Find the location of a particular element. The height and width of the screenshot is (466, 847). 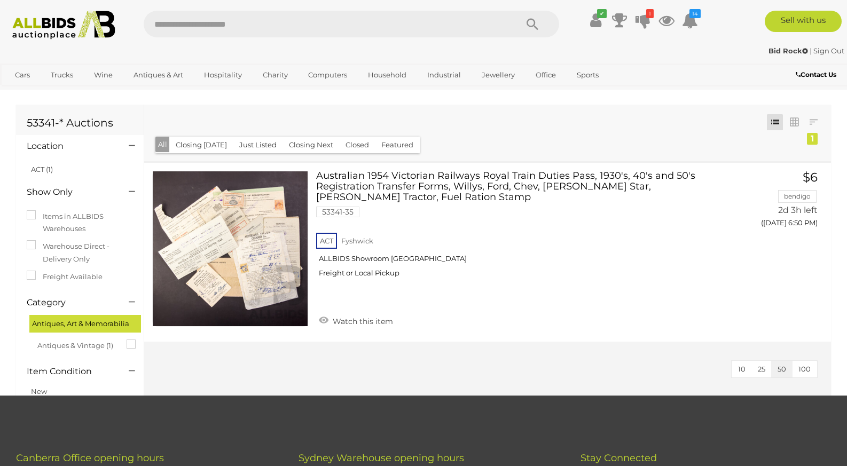

a: Wine is located at coordinates (103, 75).